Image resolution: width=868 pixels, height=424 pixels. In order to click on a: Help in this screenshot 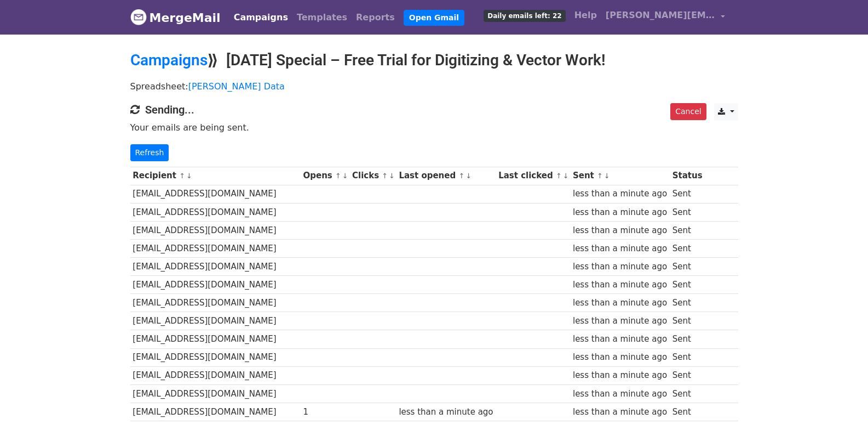, I will do `click(585, 15)`.